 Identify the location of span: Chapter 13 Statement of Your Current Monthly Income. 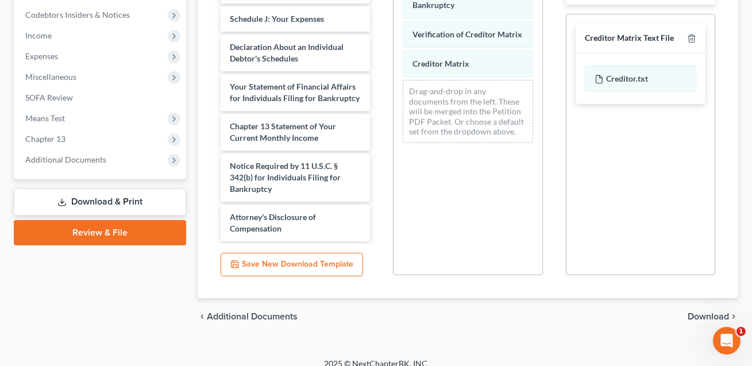
(283, 132).